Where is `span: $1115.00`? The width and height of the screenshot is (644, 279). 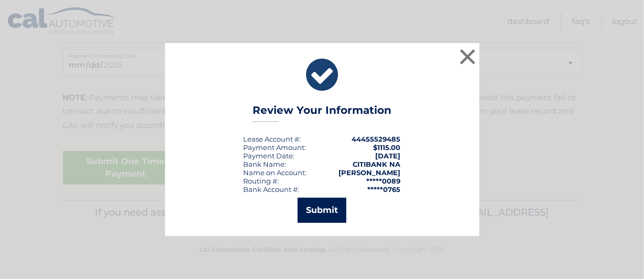
span: $1115.00 is located at coordinates (387, 147).